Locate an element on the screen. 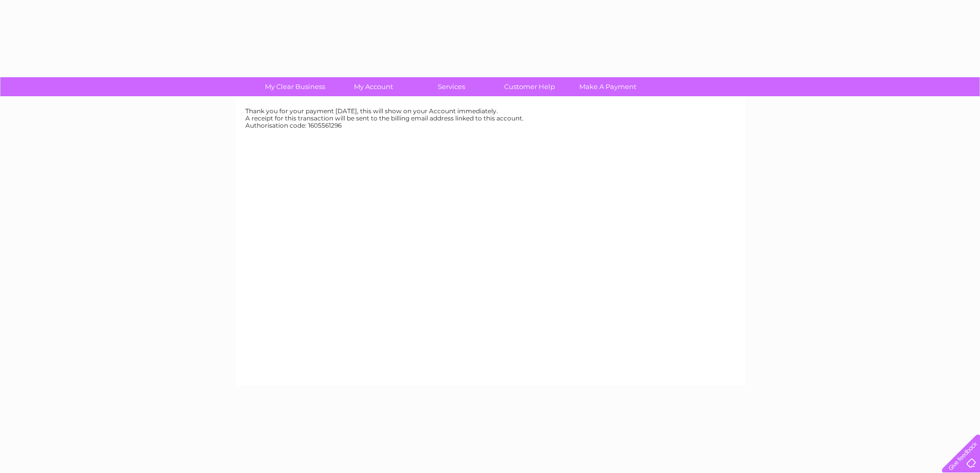 The height and width of the screenshot is (473, 980). a: Customer Help is located at coordinates (530, 86).